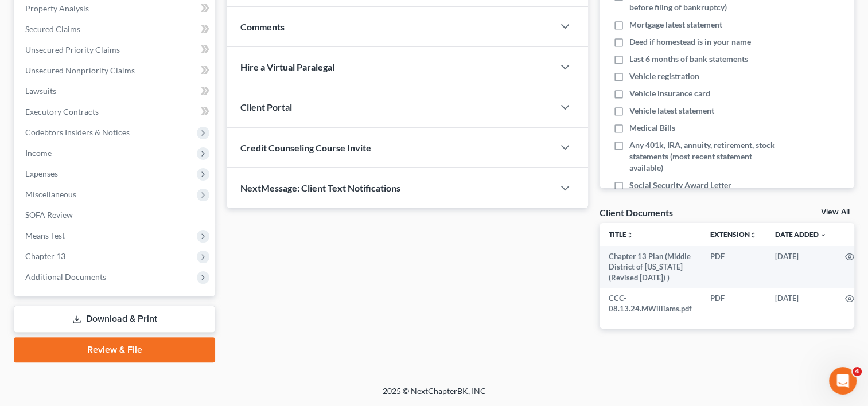 The height and width of the screenshot is (406, 868). What do you see at coordinates (688, 59) in the screenshot?
I see `span: Last 6 months of bank statements` at bounding box center [688, 59].